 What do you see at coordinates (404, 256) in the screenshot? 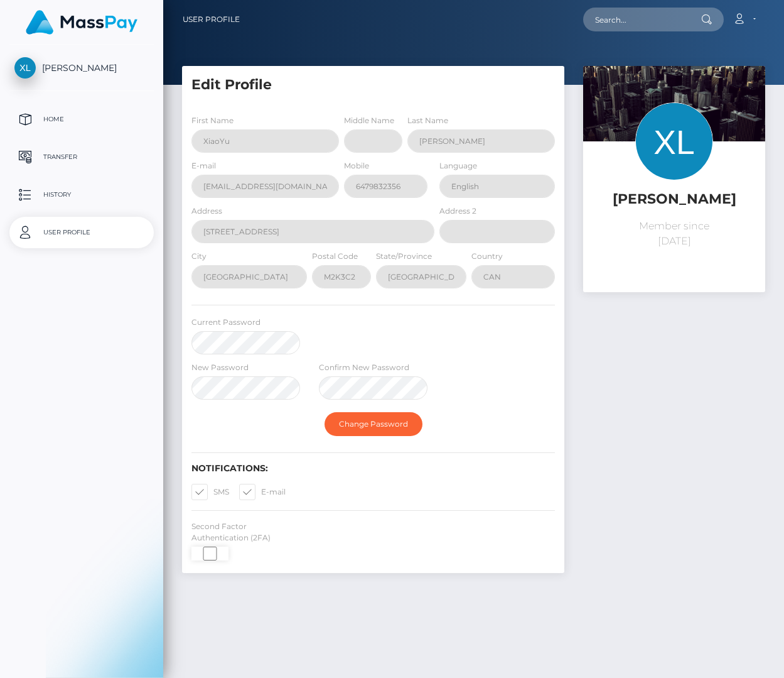
I see `label: State/Province` at bounding box center [404, 256].